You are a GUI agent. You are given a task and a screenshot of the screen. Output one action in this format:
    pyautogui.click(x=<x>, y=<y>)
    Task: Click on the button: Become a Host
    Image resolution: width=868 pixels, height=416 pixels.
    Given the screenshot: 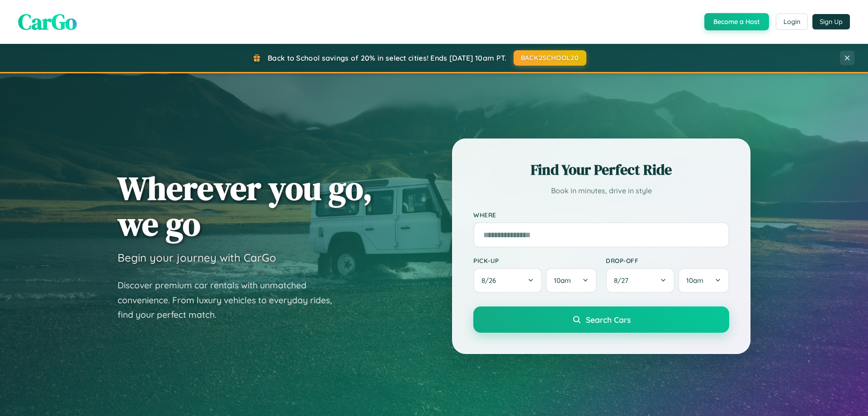 What is the action you would take?
    pyautogui.click(x=737, y=22)
    